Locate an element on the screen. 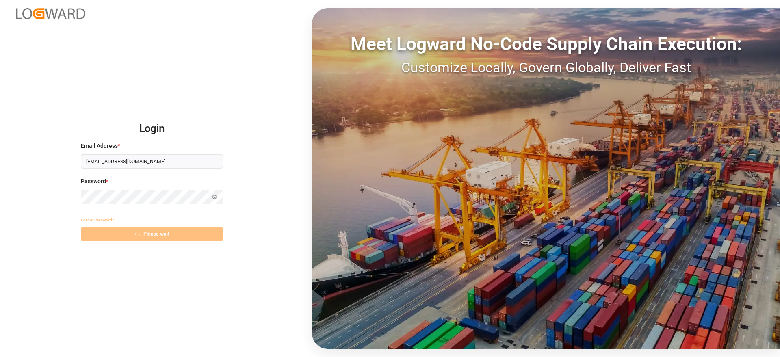 The height and width of the screenshot is (357, 780). h2: Login is located at coordinates (152, 129).